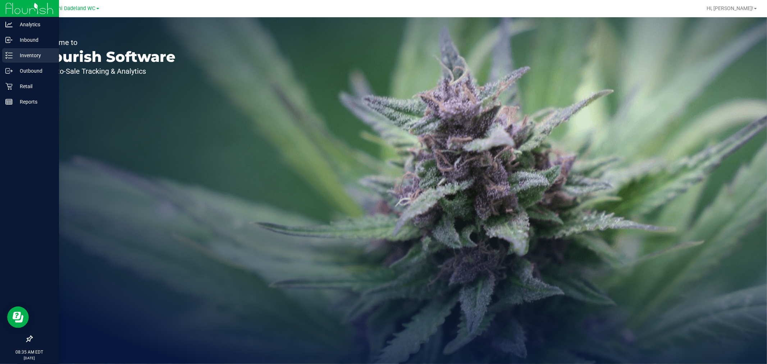  What do you see at coordinates (9, 71) in the screenshot?
I see `inline-svg: Outbound` at bounding box center [9, 71].